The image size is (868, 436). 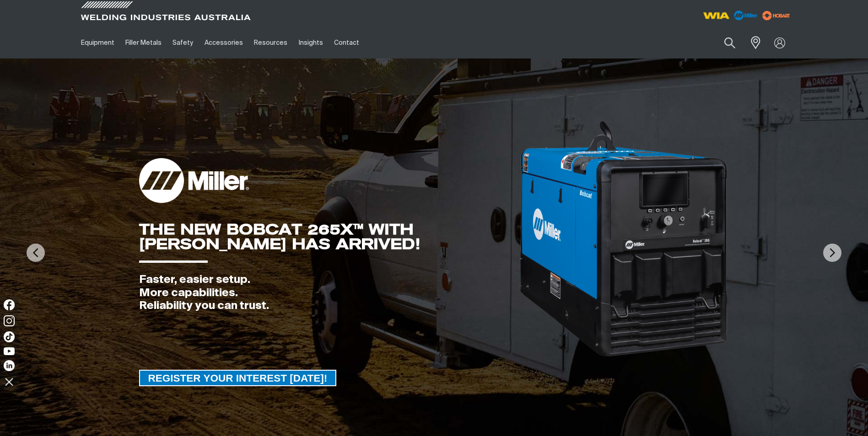 What do you see at coordinates (329, 293) in the screenshot?
I see `div: Faster, easier setup. More capabilities. Reliability you can trust.` at bounding box center [329, 293].